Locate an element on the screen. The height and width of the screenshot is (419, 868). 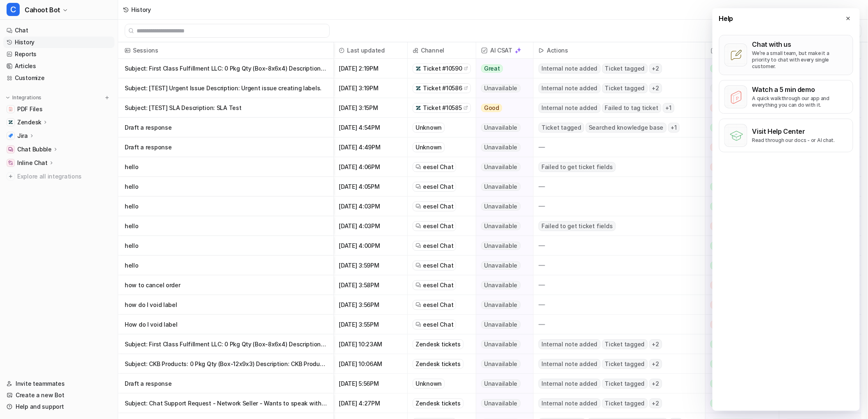
p: Jira is located at coordinates (22, 136).